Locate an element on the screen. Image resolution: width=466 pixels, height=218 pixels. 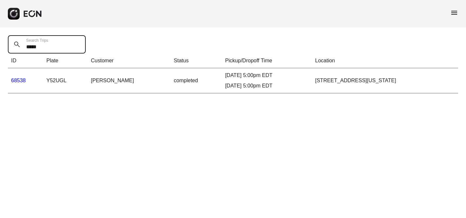
th: Pickup/Dropoff Time is located at coordinates (267, 61).